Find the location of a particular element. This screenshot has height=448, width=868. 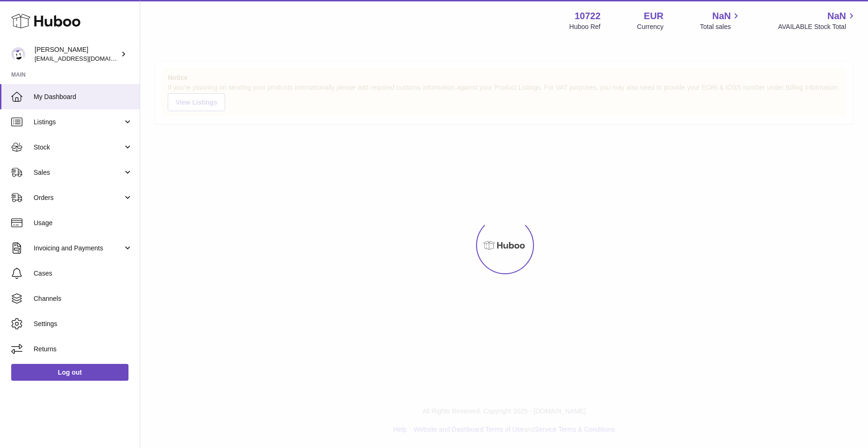

a: Log out is located at coordinates (69, 372).